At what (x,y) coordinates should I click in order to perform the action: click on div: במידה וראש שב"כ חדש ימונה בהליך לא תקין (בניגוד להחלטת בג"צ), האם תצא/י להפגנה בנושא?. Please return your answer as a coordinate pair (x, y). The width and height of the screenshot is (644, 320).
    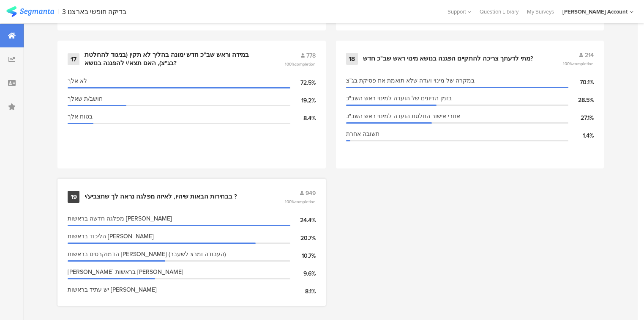
    Looking at the image, I should click on (174, 59).